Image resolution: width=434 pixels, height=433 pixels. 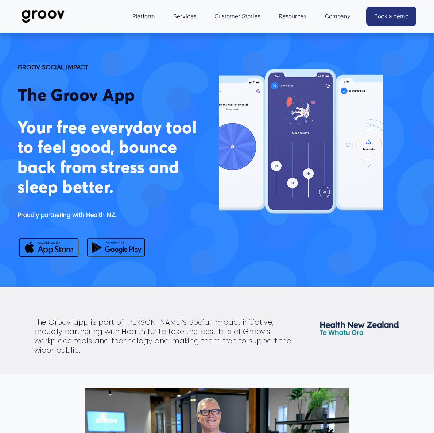 I want to click on a: Services, so click(x=185, y=16).